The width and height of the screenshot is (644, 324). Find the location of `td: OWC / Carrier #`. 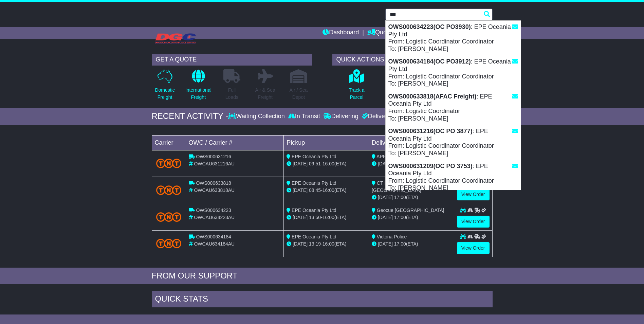

td: OWC / Carrier # is located at coordinates (235, 143).